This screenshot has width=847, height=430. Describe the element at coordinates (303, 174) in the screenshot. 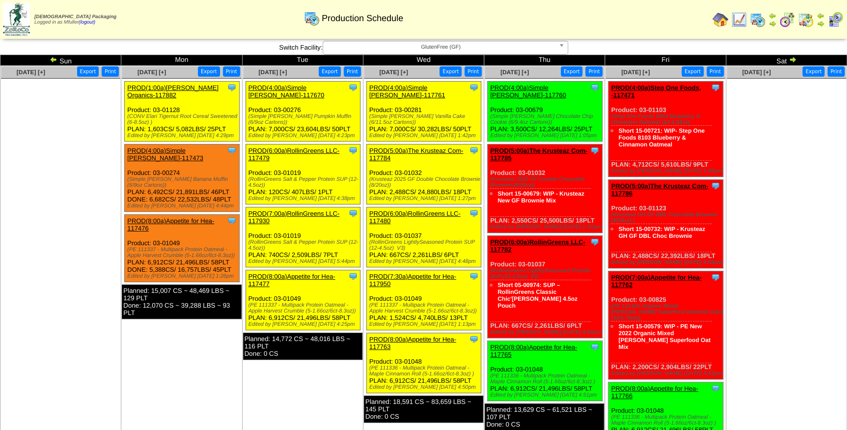

I see `div: Product: 03-01019 PLAN: 120CS / 407LBS / 1PLT` at that location.